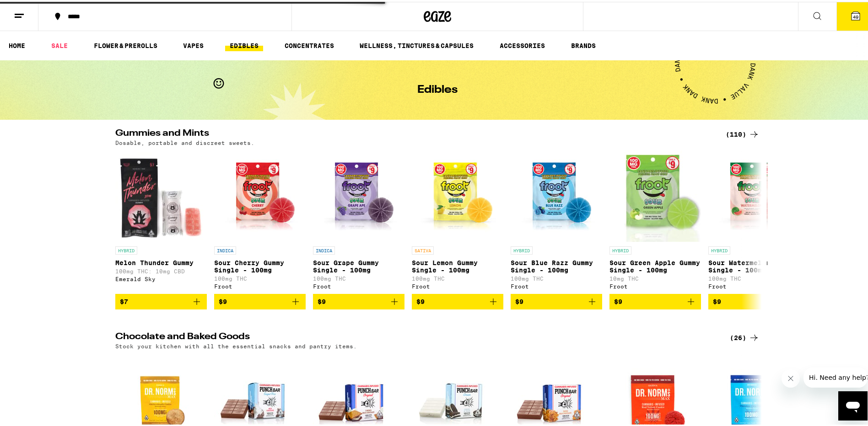 The image size is (868, 426). I want to click on div: (110), so click(743, 133).